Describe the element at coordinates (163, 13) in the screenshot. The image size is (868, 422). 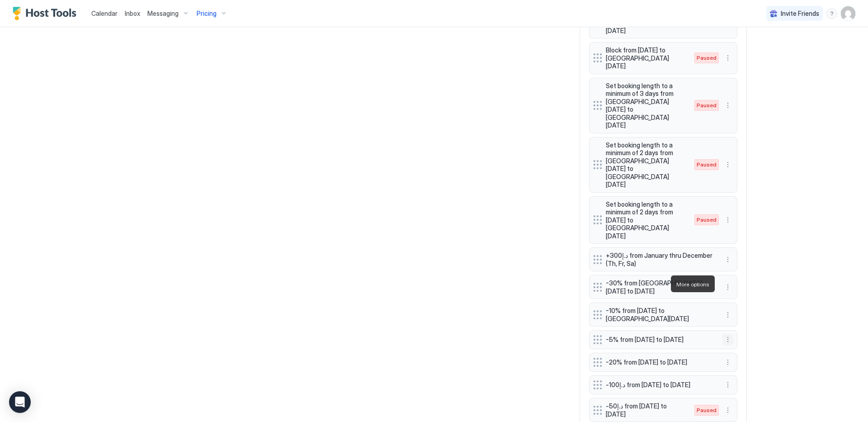
I see `span: Messaging` at that location.